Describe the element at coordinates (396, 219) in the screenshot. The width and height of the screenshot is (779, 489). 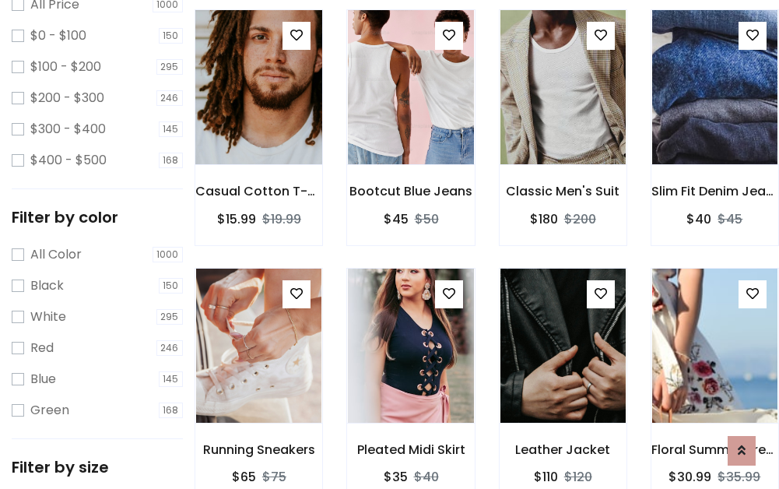
I see `h6: $45` at that location.